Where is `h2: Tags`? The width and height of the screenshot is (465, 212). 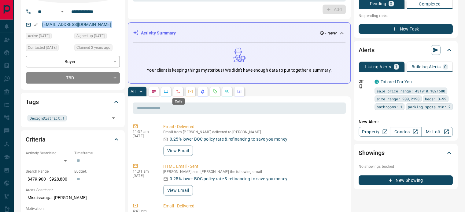
h2: Tags is located at coordinates (32, 102).